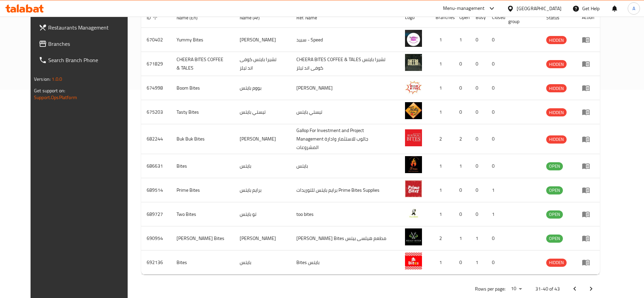  What do you see at coordinates (414, 63) in the screenshot?
I see `img: CHEERA BITES COFFEE & TALES` at bounding box center [414, 63].